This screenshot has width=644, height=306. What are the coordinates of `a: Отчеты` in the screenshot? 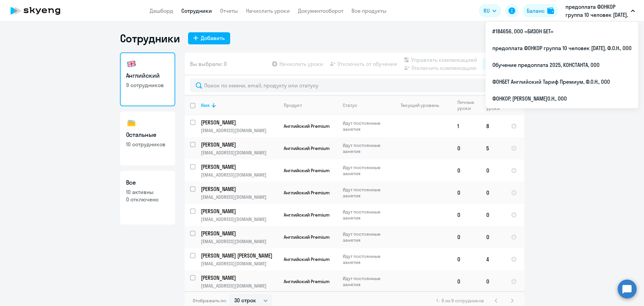 It's located at (229, 11).